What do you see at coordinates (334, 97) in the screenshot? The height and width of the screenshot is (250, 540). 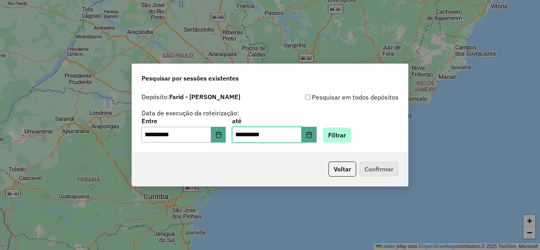 I see `div: Pesquisar em todos depósitos` at bounding box center [334, 97].